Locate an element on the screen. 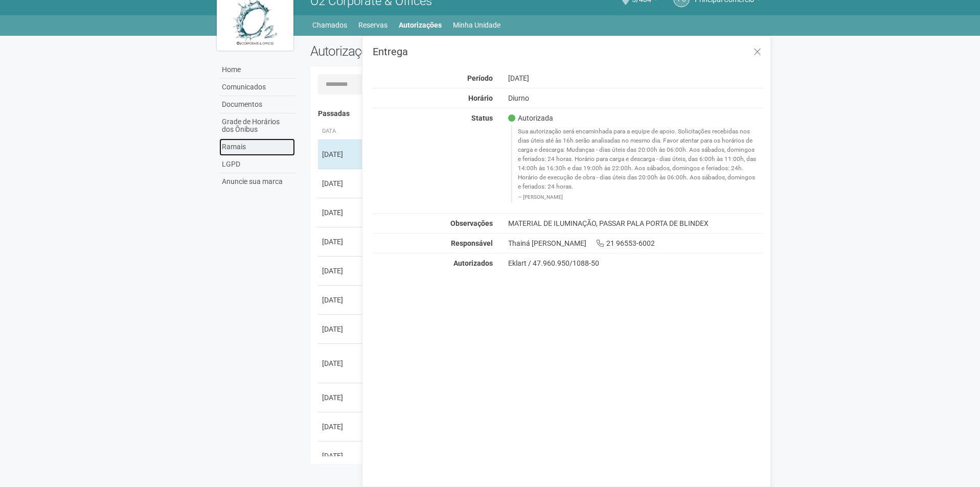 The width and height of the screenshot is (980, 487). a: Ramais is located at coordinates (257, 147).